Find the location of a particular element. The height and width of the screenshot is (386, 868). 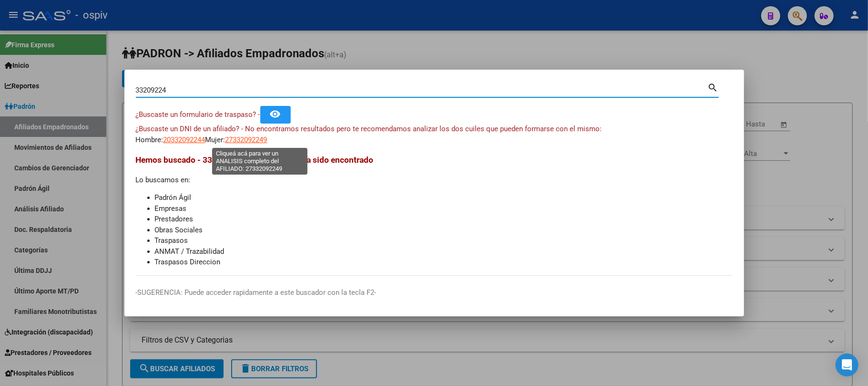

span: 27332092249 is located at coordinates (246, 140).